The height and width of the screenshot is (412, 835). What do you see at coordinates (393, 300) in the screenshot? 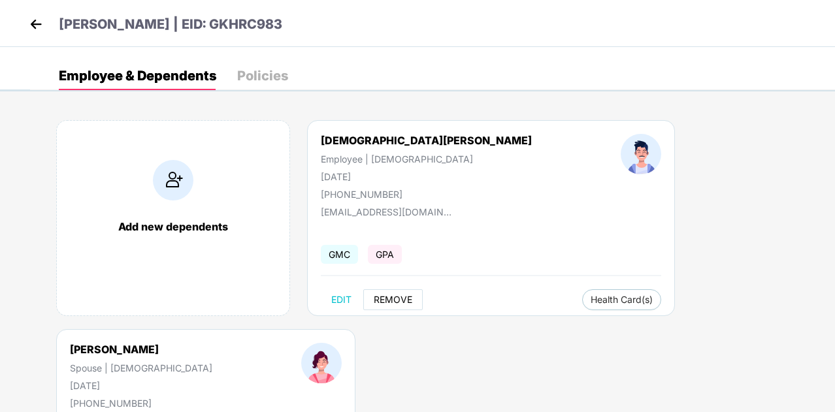
I see `button: REMOVE` at bounding box center [393, 300].